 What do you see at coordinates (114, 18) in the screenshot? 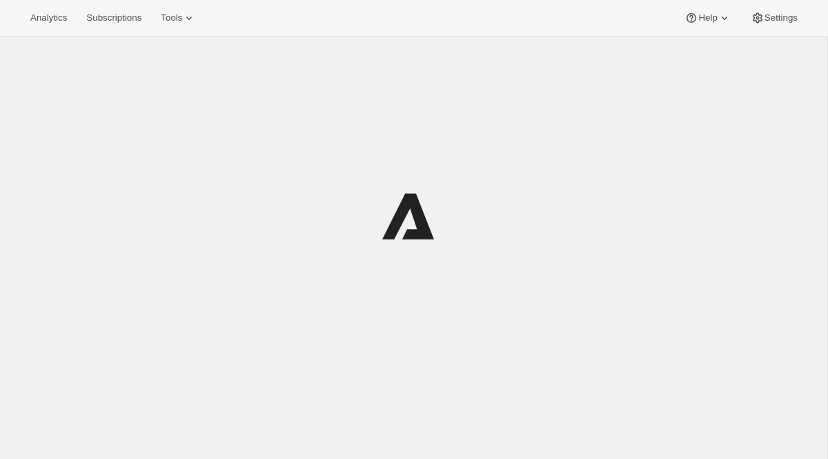
I see `span: Subscriptions` at bounding box center [114, 18].